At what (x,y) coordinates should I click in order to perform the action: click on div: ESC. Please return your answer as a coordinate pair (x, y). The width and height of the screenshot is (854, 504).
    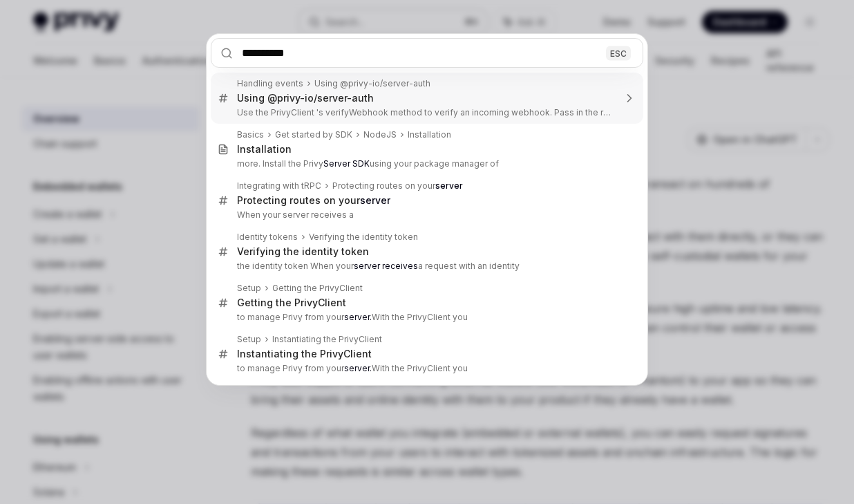
    Looking at the image, I should click on (619, 53).